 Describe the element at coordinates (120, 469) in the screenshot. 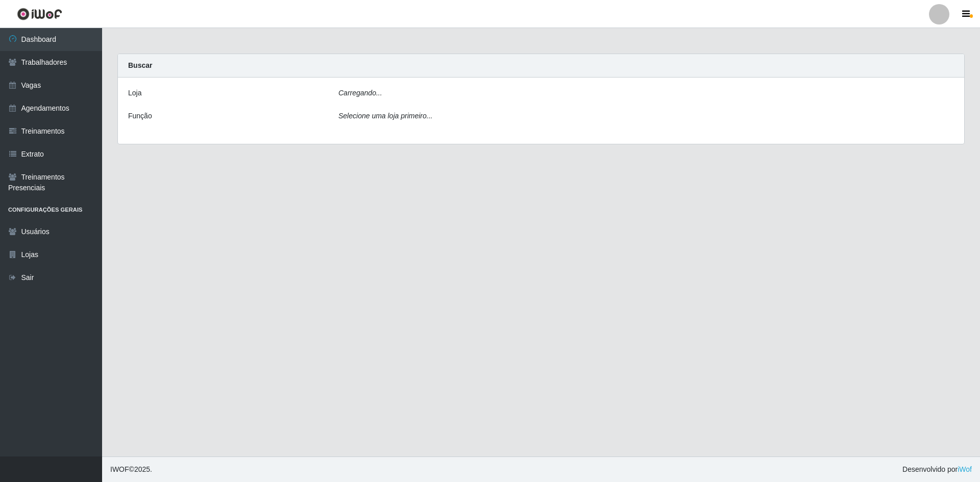

I see `span: IWOF` at that location.